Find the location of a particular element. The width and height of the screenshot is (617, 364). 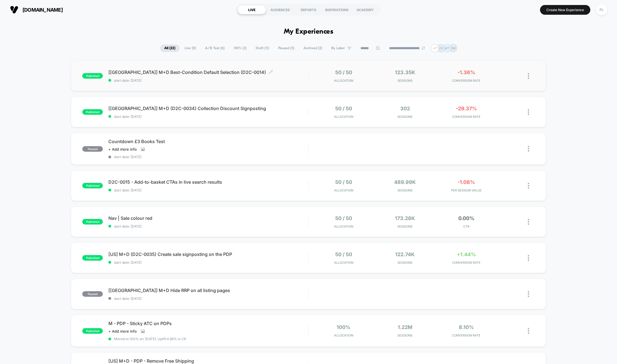

span: Paused ( 3 ) is located at coordinates (286, 48).